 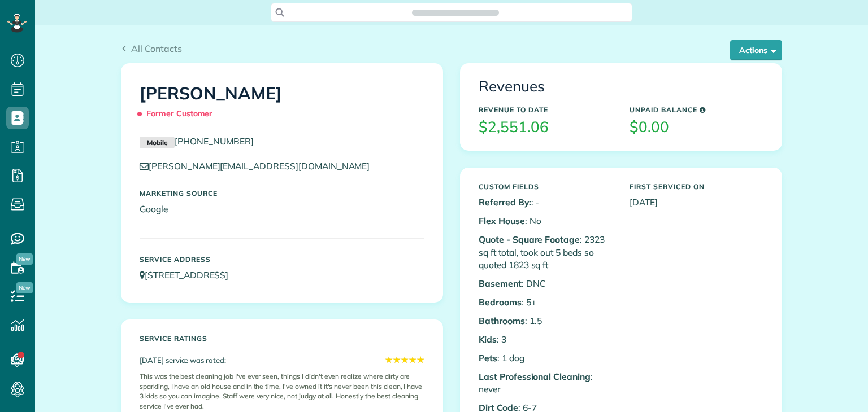 I want to click on p: : 5+, so click(x=545, y=302).